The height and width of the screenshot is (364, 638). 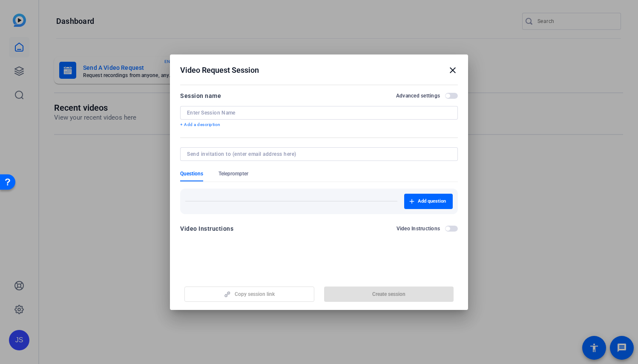 What do you see at coordinates (191, 173) in the screenshot?
I see `span: Questions` at bounding box center [191, 173].